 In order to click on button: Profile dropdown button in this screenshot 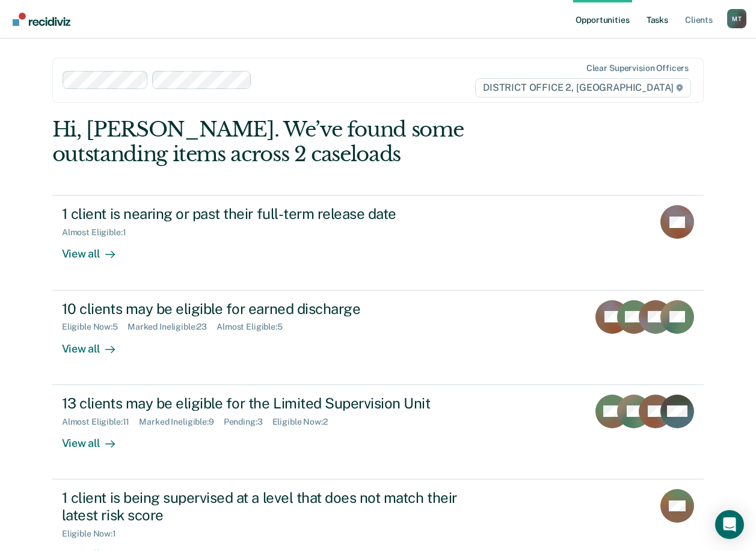, I will do `click(737, 18)`.